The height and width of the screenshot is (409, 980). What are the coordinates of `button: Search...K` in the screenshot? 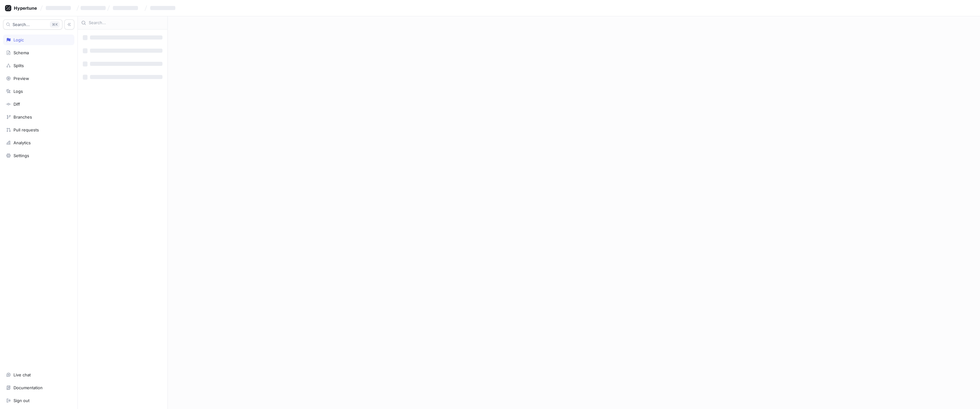 It's located at (33, 25).